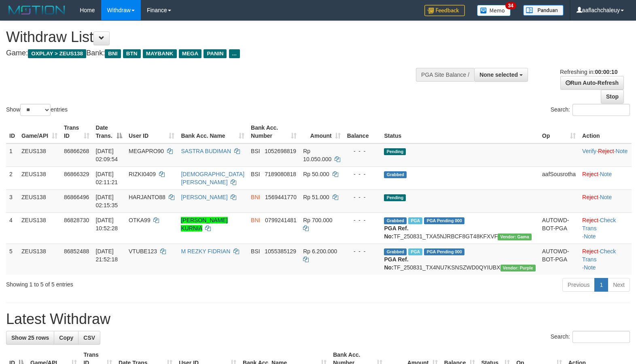  Describe the element at coordinates (559, 132) in the screenshot. I see `th: Op: activate to sort column ascending` at that location.